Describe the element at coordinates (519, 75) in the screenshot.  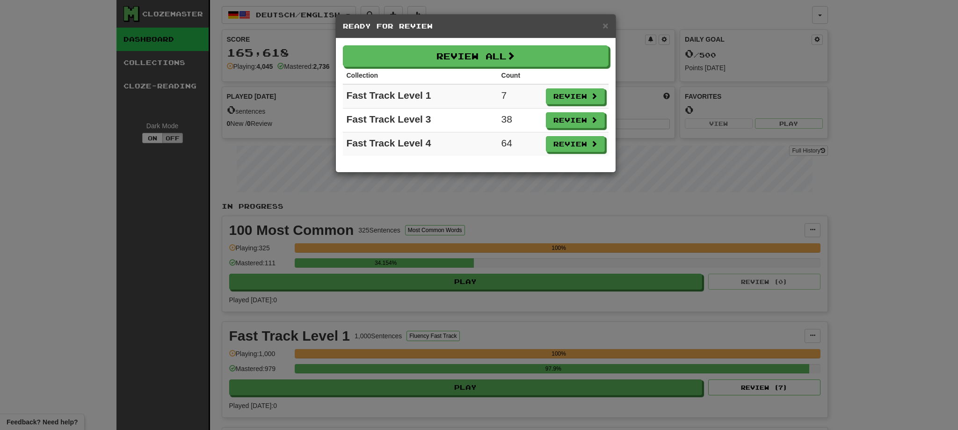
I see `th: Count` at that location.